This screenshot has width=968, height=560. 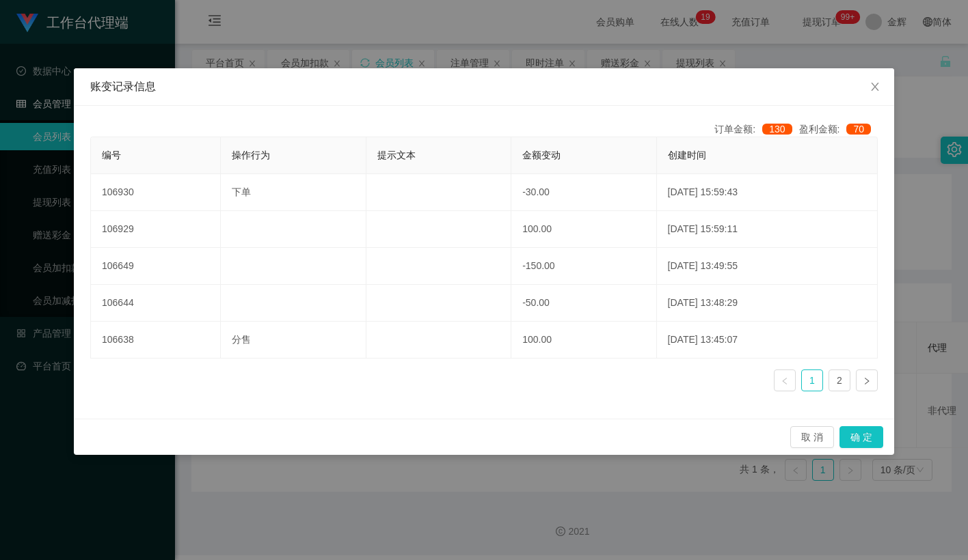 What do you see at coordinates (875, 87) in the screenshot?
I see `i: 图标: close` at bounding box center [875, 87].